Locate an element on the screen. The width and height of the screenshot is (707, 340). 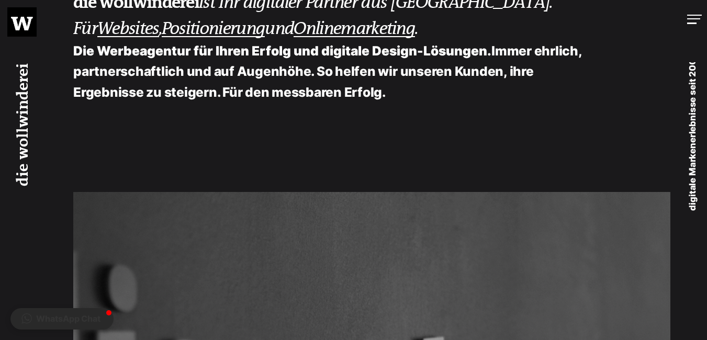
a: Positionierung is located at coordinates (213, 29).